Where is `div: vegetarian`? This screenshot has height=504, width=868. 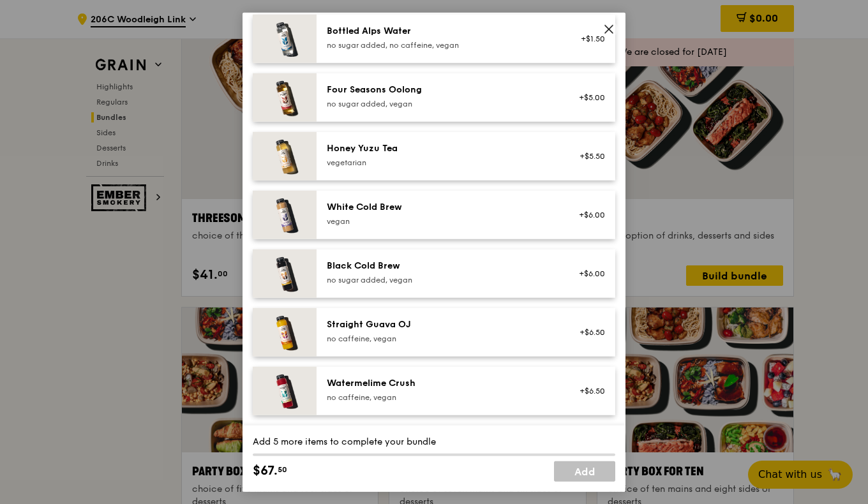
div: vegetarian is located at coordinates (441, 163).